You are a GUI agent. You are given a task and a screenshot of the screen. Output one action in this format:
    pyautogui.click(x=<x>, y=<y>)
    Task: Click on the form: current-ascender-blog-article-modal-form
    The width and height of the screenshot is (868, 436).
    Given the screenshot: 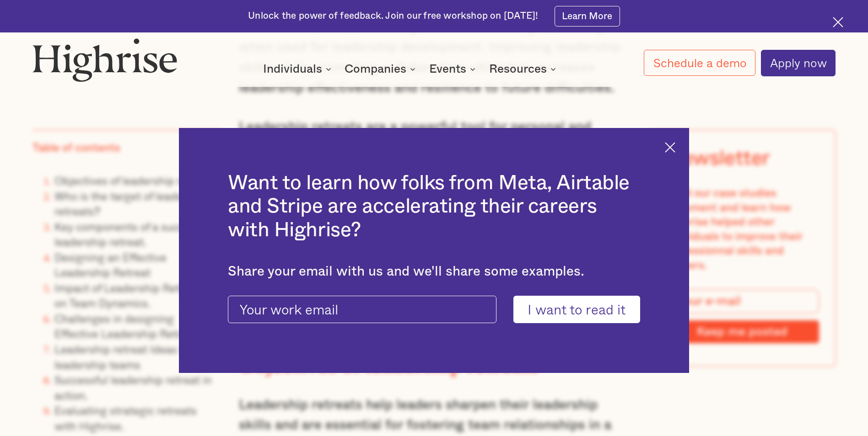 What is the action you would take?
    pyautogui.click(x=434, y=309)
    